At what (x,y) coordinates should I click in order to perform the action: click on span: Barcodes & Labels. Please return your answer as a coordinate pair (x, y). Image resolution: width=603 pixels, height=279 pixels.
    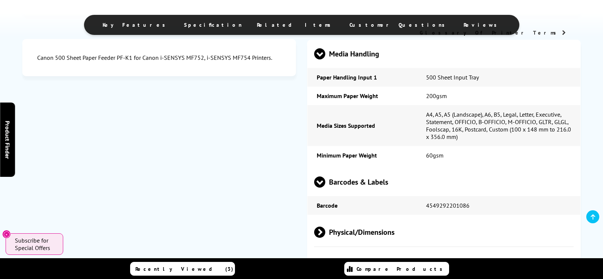
    Looking at the image, I should click on (444, 182).